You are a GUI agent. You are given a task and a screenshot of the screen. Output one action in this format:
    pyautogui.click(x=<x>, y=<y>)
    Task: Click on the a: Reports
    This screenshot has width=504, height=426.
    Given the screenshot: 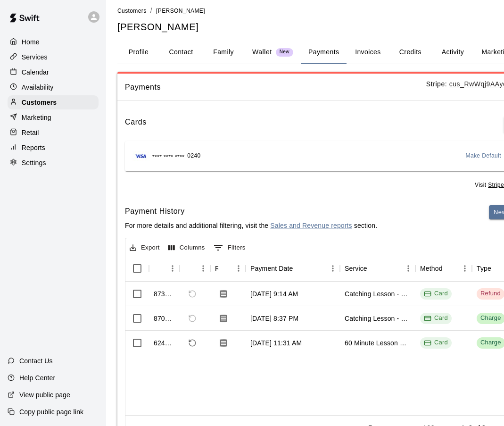 What is the action you would take?
    pyautogui.click(x=53, y=148)
    